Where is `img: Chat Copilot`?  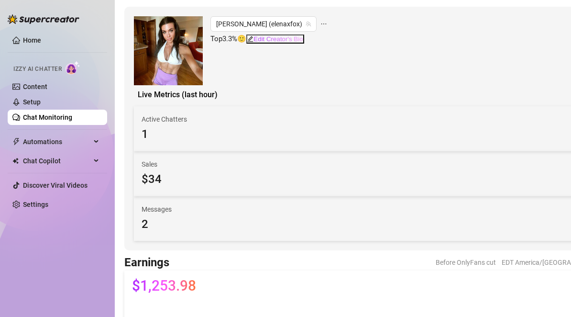
img: Chat Copilot is located at coordinates (15, 161).